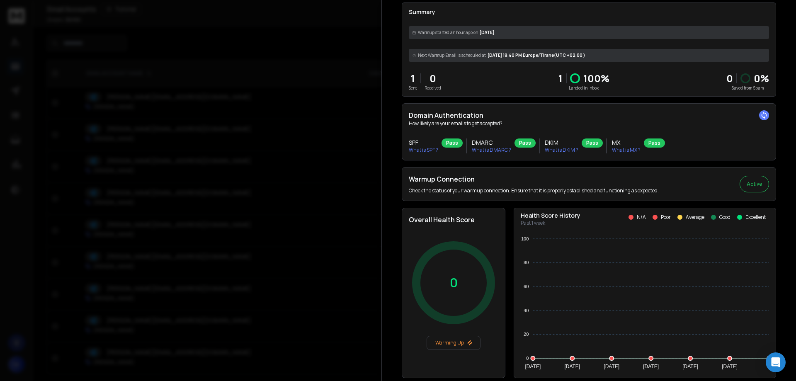 This screenshot has height=381, width=796. I want to click on h3: DKIM, so click(561, 143).